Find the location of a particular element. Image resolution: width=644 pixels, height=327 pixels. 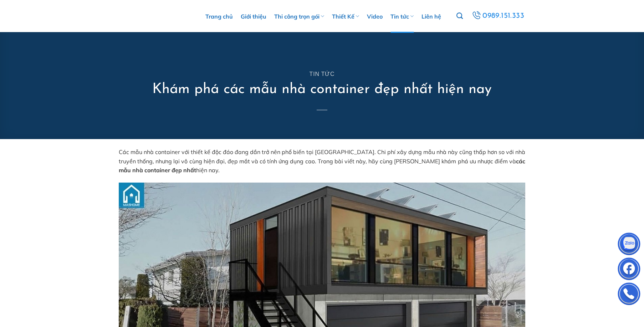

img: M.A.S HOME – Tổng Thầu Thiết Kế Và Xây Nhà Trọn Gói is located at coordinates (149, 16).